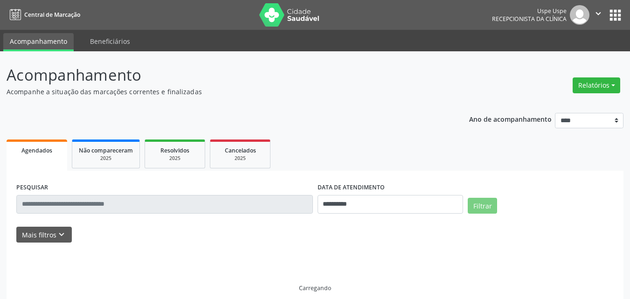 The width and height of the screenshot is (630, 299). What do you see at coordinates (110, 41) in the screenshot?
I see `a: Beneficiários` at bounding box center [110, 41].